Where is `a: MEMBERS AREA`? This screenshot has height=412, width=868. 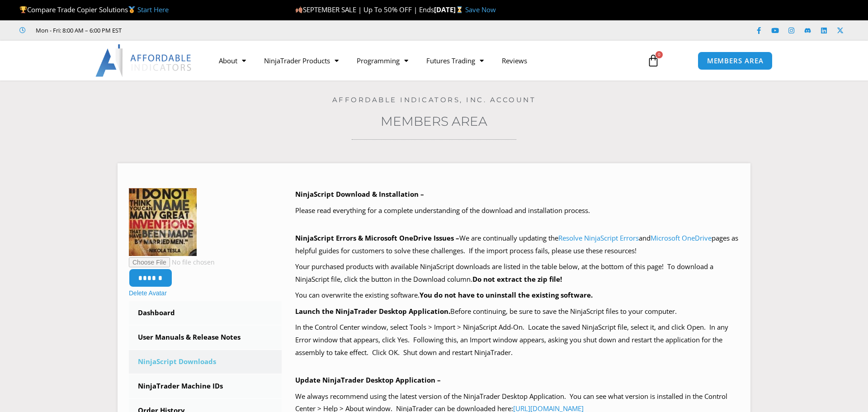
a: MEMBERS AREA is located at coordinates (735, 61).